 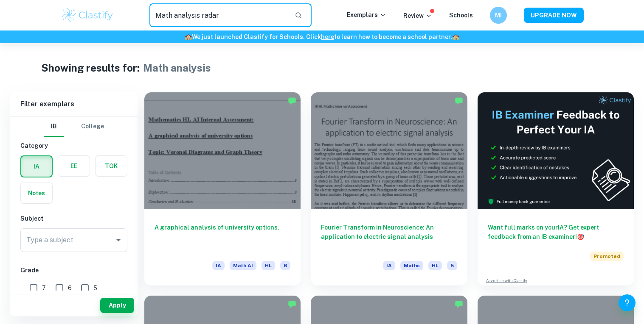 What do you see at coordinates (93, 127) in the screenshot?
I see `button: College` at bounding box center [93, 127].